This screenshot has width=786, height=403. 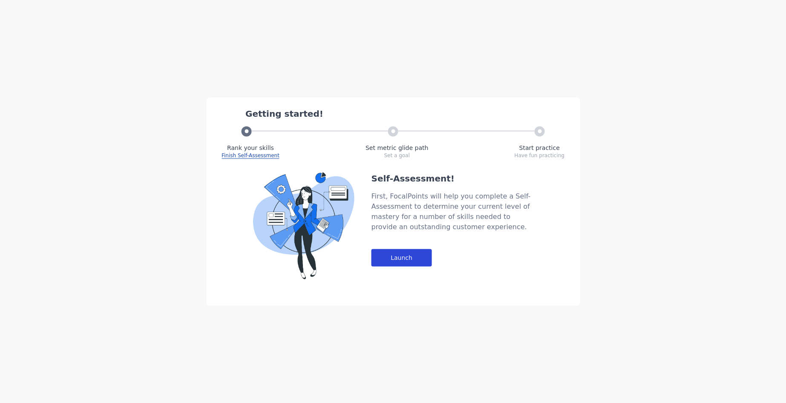 What do you see at coordinates (539, 148) in the screenshot?
I see `div: Start practice` at bounding box center [539, 148].